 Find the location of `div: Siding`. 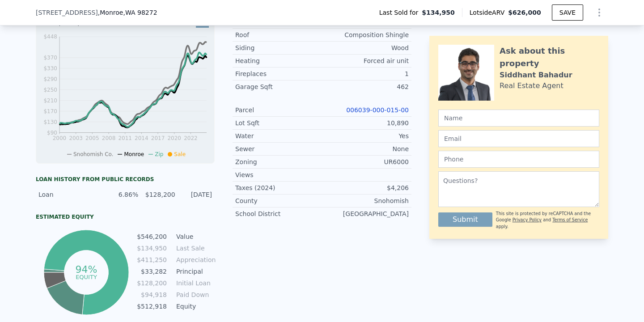

div: Siding is located at coordinates (279, 48).